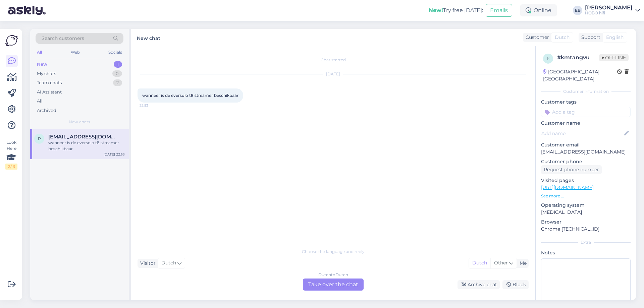 This screenshot has width=644, height=308. What do you see at coordinates (50, 83) in the screenshot?
I see `div: Team chats` at bounding box center [50, 83].